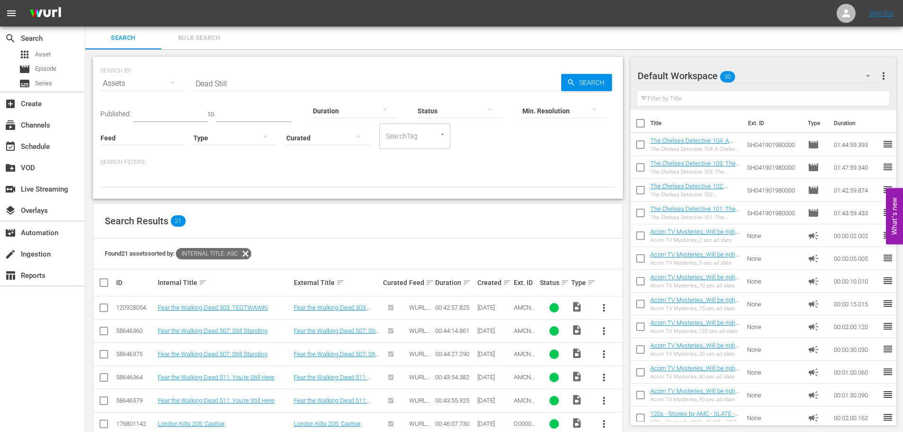 The width and height of the screenshot is (903, 432). Describe the element at coordinates (695, 399) in the screenshot. I see `div: Acorn TV Mysteries_90 sec ad slate` at that location.